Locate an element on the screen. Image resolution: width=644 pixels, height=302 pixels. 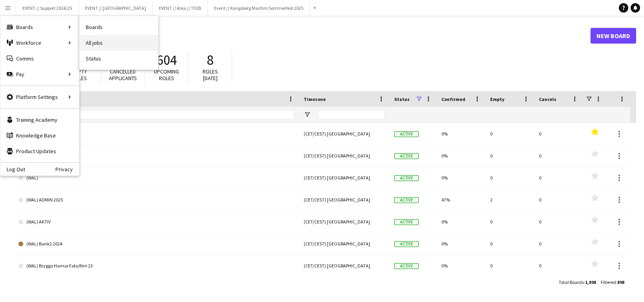
span: Cancelled applicants is located at coordinates (123, 75).